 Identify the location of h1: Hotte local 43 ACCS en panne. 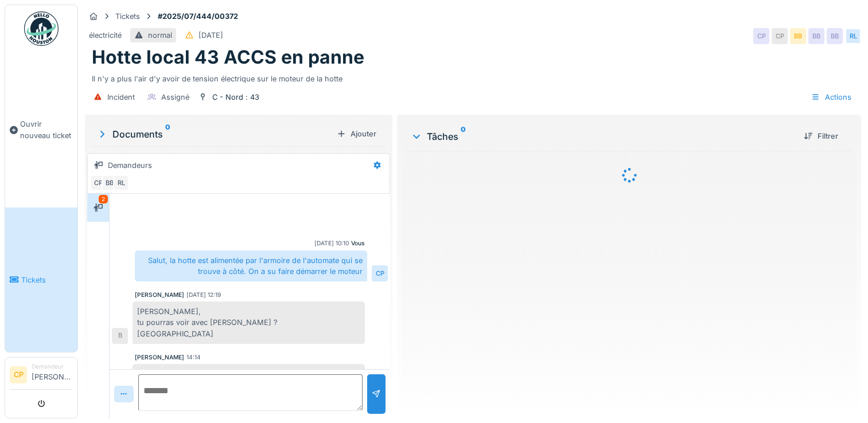
(227, 57).